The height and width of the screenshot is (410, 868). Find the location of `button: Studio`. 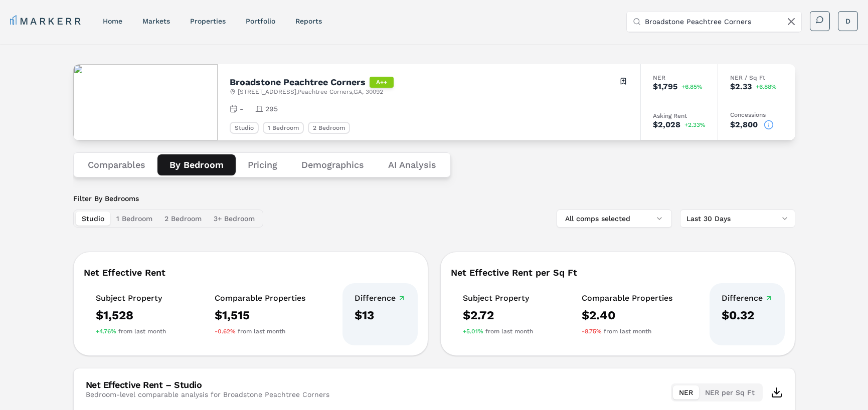

button: Studio is located at coordinates (93, 218).